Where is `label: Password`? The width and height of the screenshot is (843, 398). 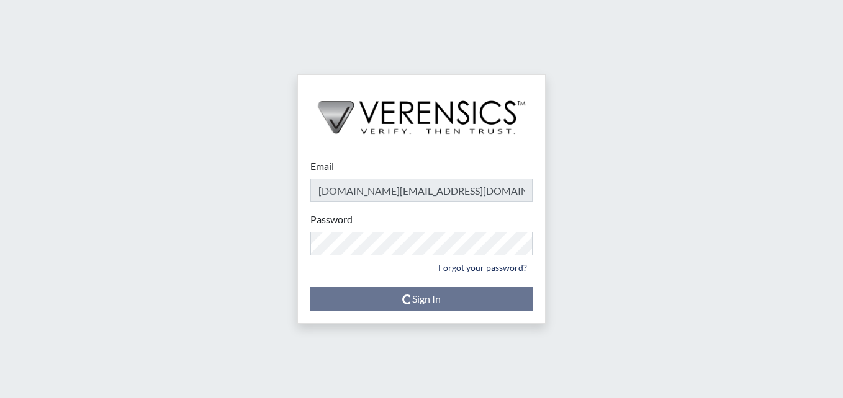
label: Password is located at coordinates (331, 220).